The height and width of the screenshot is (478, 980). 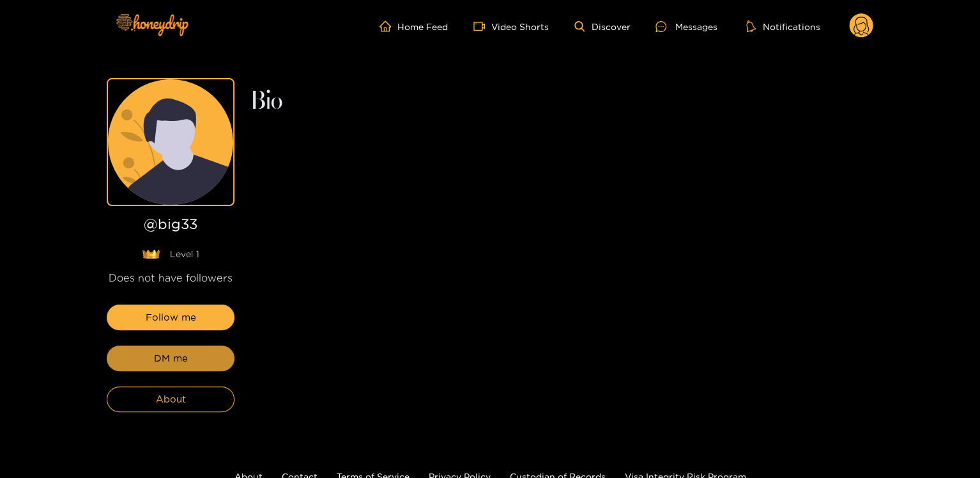 I want to click on div: Messages, so click(x=686, y=26).